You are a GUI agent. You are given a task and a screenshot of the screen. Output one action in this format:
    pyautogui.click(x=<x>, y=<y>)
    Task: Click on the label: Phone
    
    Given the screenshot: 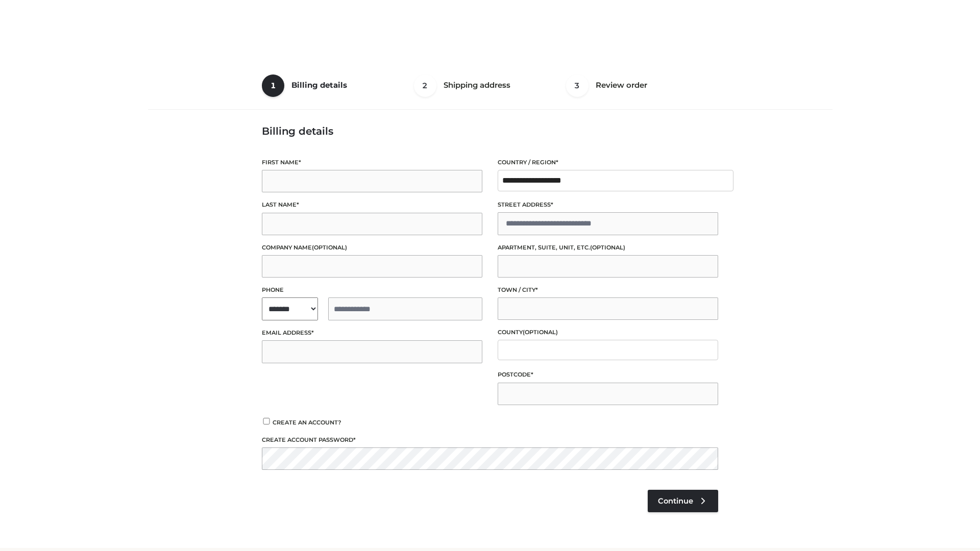 What is the action you would take?
    pyautogui.click(x=372, y=290)
    